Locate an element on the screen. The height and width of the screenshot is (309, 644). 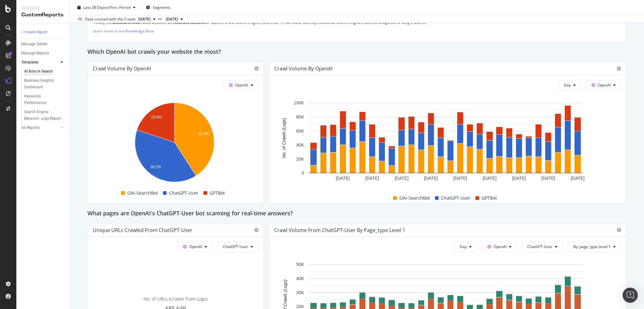
div: Templates is located at coordinates (30, 62).